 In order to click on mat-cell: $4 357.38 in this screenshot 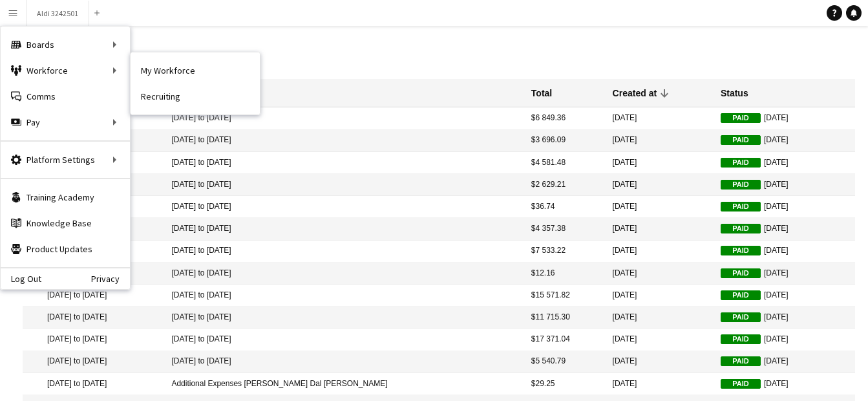, I will do `click(565, 229)`.